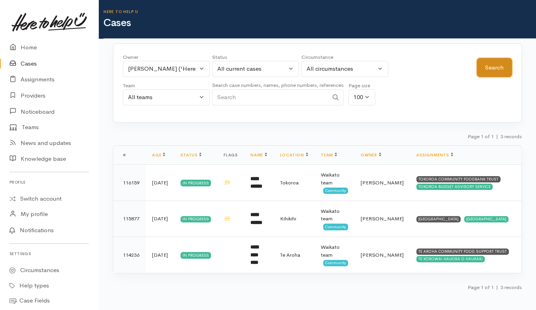 This screenshot has width=536, height=310. What do you see at coordinates (341, 69) in the screenshot?
I see `div: All circumstances` at bounding box center [341, 69].